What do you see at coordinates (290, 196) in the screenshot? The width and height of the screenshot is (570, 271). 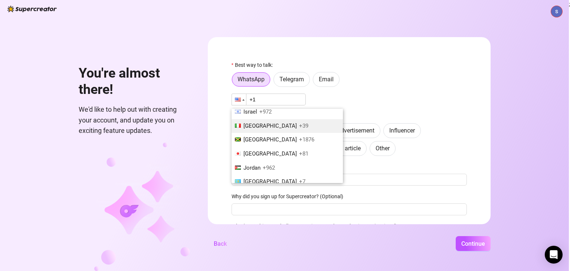 I see `label: Why did you sign up for Supercreator? (Optional)` at bounding box center [290, 196].